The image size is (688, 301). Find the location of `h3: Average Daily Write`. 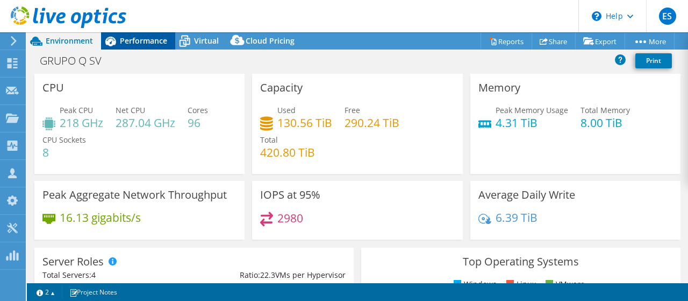

h3: Average Daily Write is located at coordinates (527, 195).